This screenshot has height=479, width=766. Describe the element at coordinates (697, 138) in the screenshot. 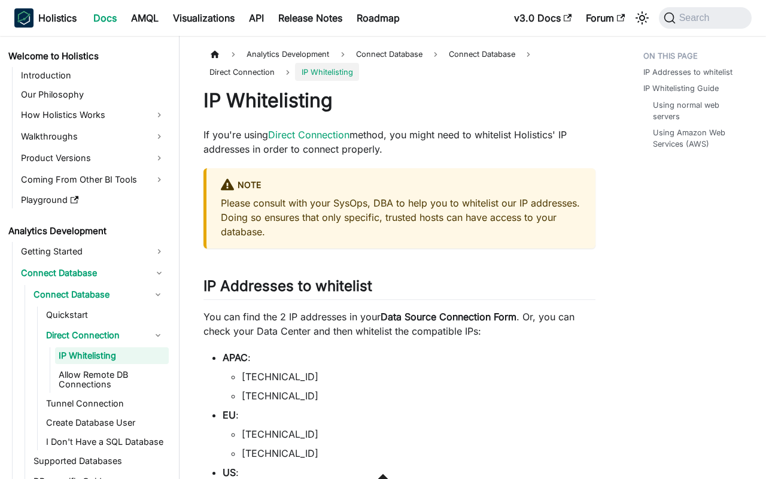

I see `a: Using Amazon Web Services (AWS)` at that location.